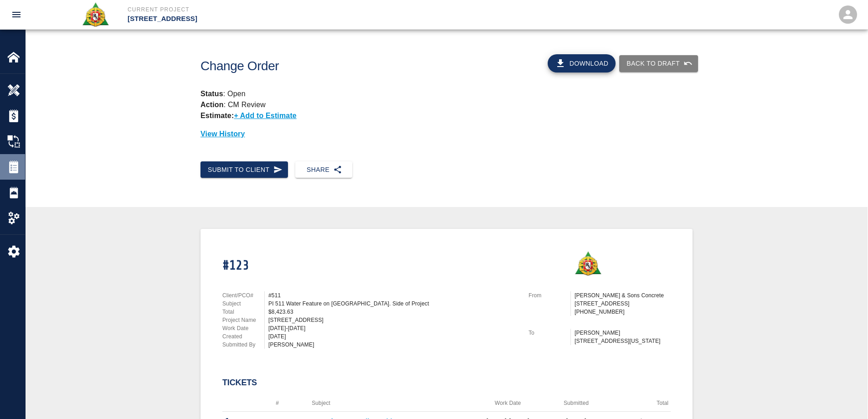 Image resolution: width=868 pixels, height=419 pixels. Describe the element at coordinates (16, 15) in the screenshot. I see `button: open drawer` at that location.